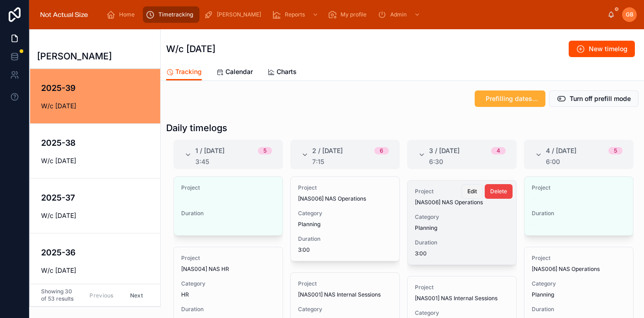  I want to click on span: Tracking, so click(189, 71).